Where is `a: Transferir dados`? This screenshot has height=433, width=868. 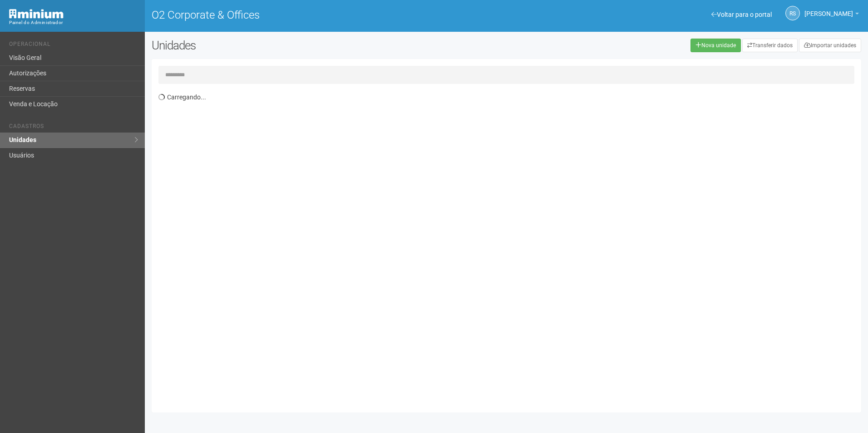
a: Transferir dados is located at coordinates (770, 45).